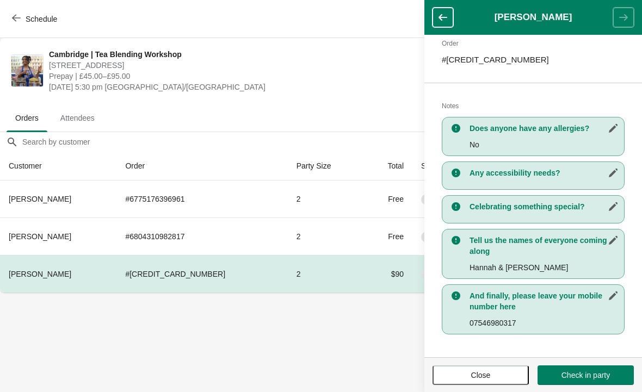  I want to click on span: Attendees, so click(77, 118).